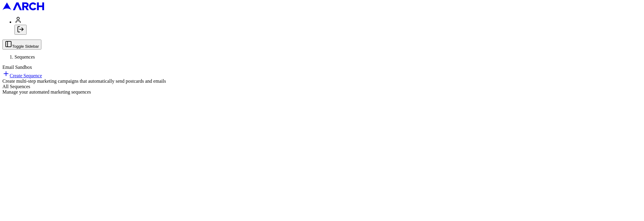  What do you see at coordinates (25, 46) in the screenshot?
I see `span: Toggle Sidebar` at bounding box center [25, 46].